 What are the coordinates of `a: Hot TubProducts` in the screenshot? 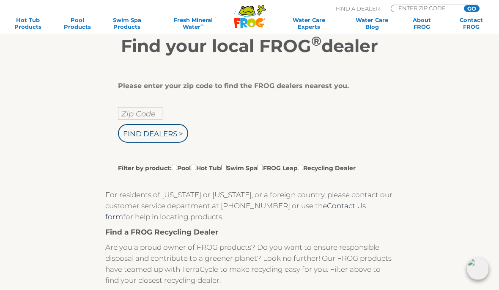 It's located at (27, 23).